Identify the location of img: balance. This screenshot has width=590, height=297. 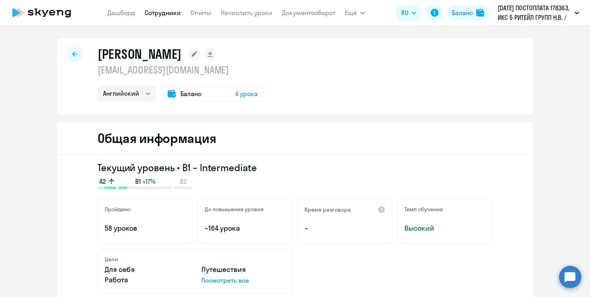
(481, 13).